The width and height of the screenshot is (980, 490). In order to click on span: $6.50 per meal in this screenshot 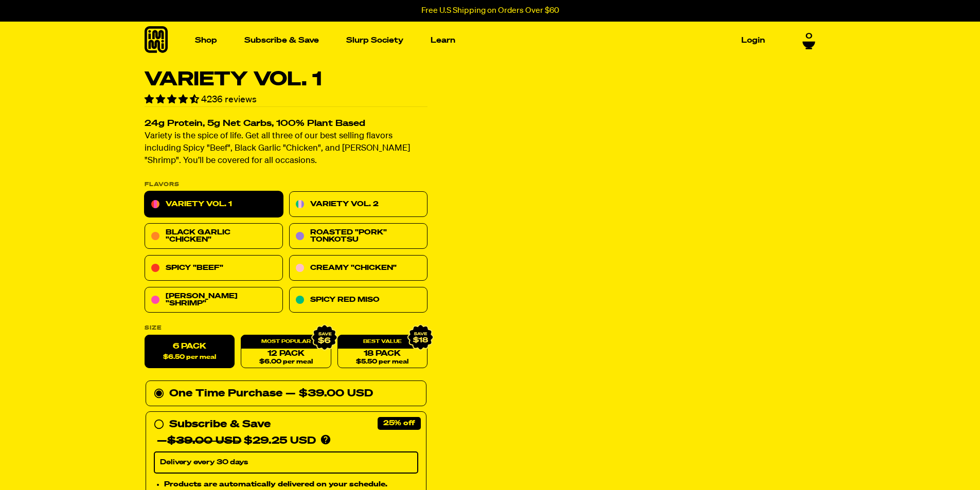, I will do `click(190, 358)`.